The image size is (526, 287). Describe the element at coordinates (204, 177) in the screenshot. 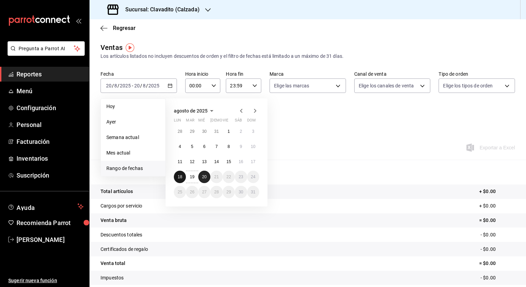

I see `abbr: 20 de agosto de 2025` at that location.